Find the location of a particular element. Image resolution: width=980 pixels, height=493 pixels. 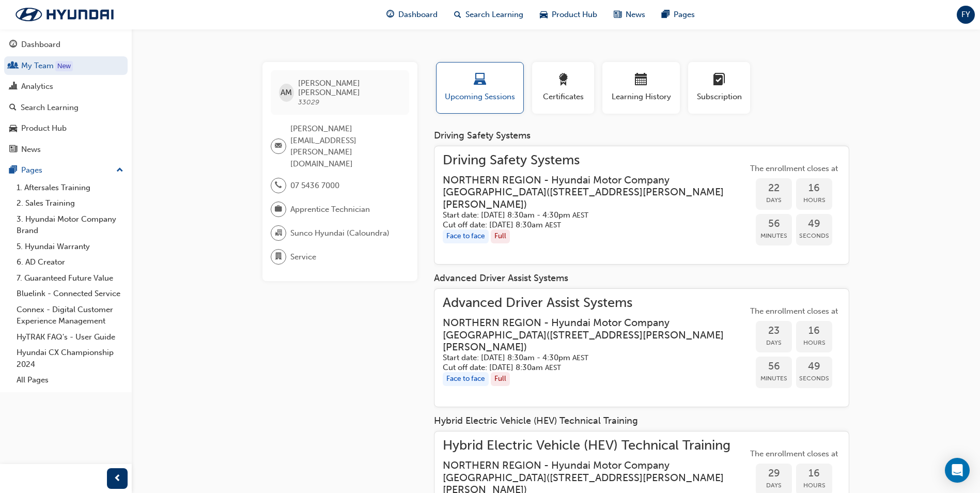

span: Certificates is located at coordinates (563, 96).